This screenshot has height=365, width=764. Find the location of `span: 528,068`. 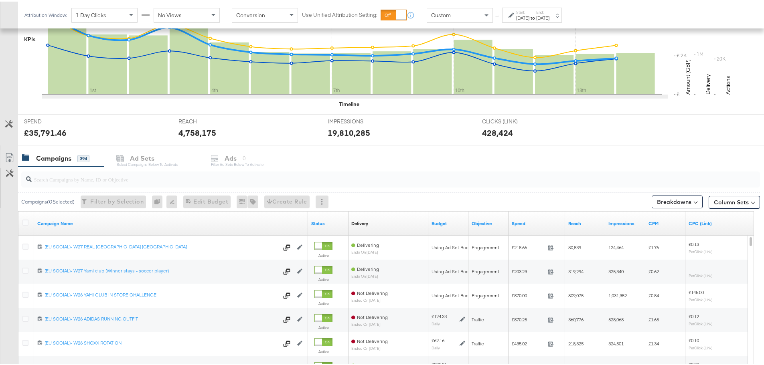

span: 528,068 is located at coordinates (616, 318).